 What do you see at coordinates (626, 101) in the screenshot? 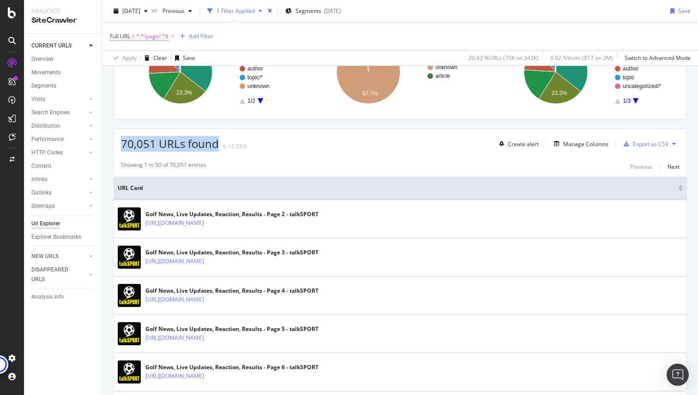
I see `text: 1/3` at bounding box center [626, 101].